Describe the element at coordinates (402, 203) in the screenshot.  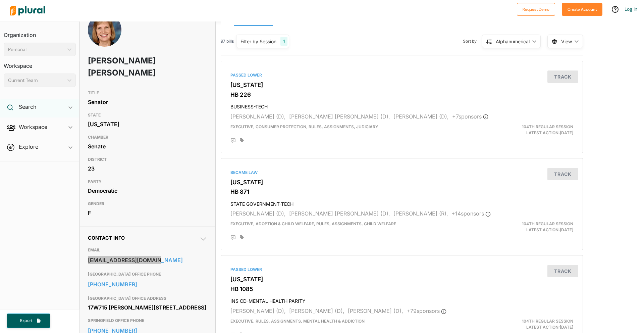
I see `h4: STATE GOVERNMENT-TECH` at that location.